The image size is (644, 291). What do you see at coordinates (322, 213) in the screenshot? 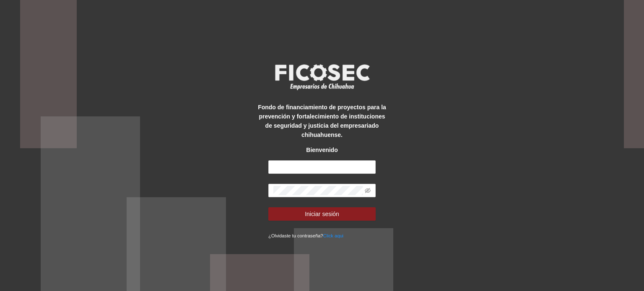
I see `button: Iniciar sesión` at bounding box center [322, 213].